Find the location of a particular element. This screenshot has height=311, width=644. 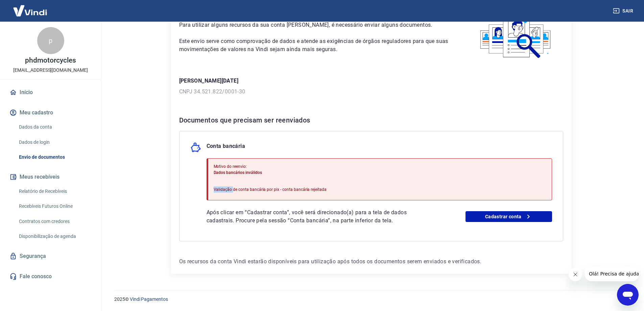

p: 2025 © is located at coordinates (371, 299).